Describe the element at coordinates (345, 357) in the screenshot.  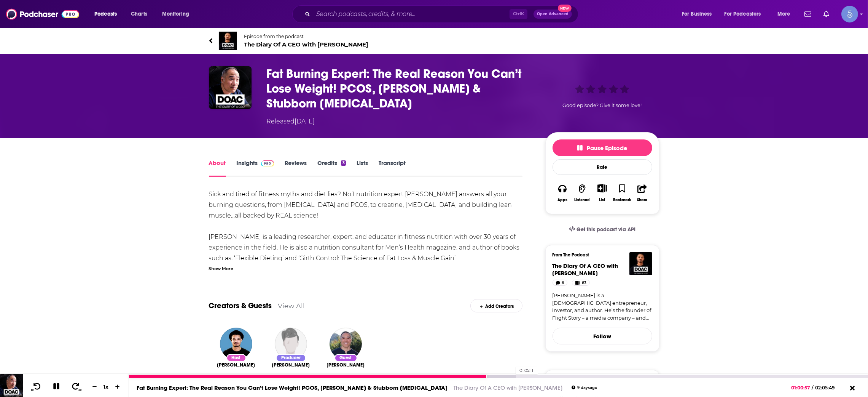
I see `div: Guest` at that location.